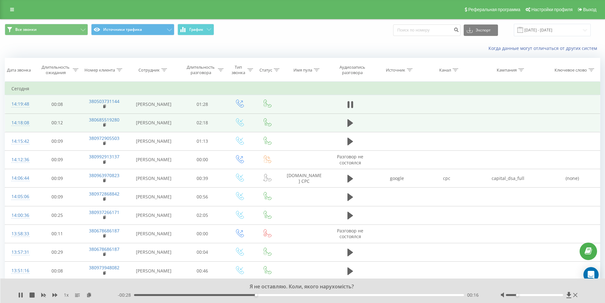 The height and width of the screenshot is (303, 605). Describe the element at coordinates (100, 70) in the screenshot. I see `div: Номер клиента` at that location.